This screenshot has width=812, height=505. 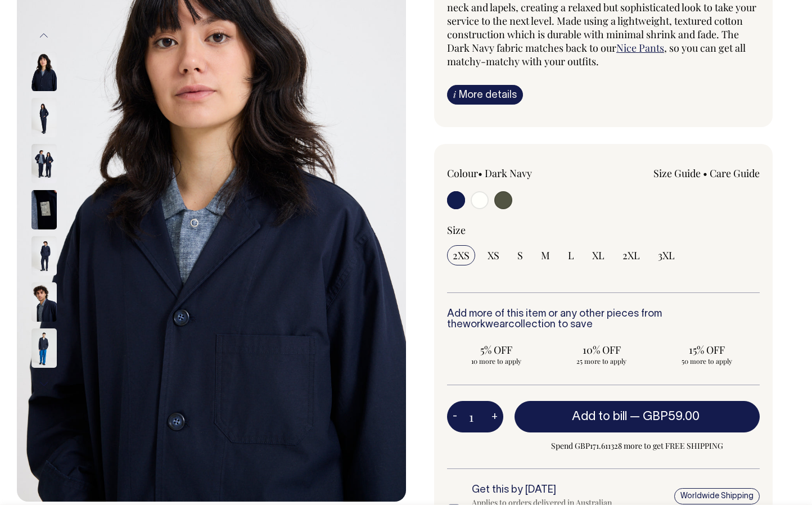 What do you see at coordinates (598, 256) in the screenshot?
I see `input: XL` at bounding box center [598, 256].